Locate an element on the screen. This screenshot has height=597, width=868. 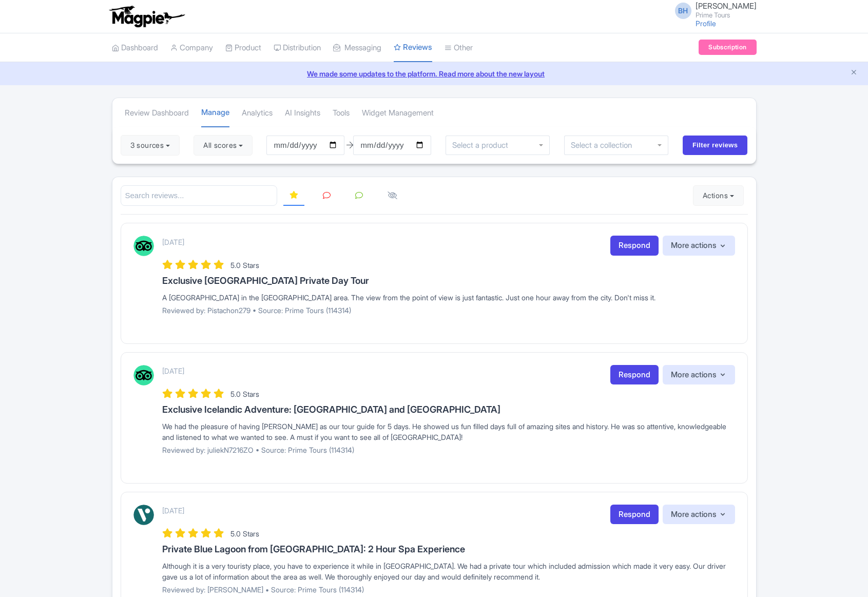
a: Dashboard is located at coordinates (135, 48).